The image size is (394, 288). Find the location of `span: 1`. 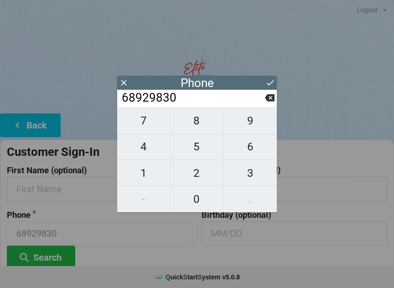

span: 1 is located at coordinates (144, 173).